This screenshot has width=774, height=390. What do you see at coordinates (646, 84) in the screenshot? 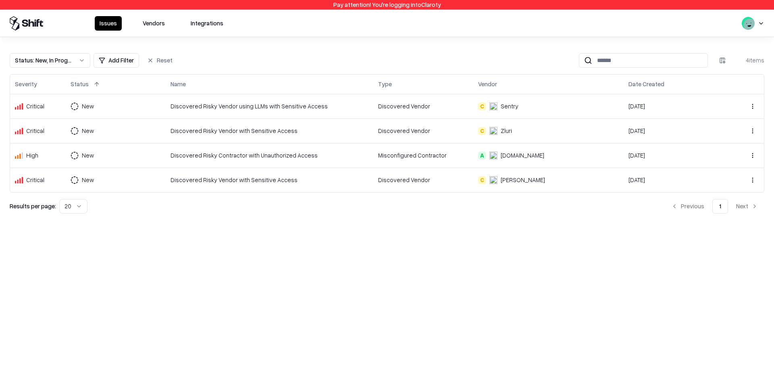
I see `div: Date Created` at bounding box center [646, 84].